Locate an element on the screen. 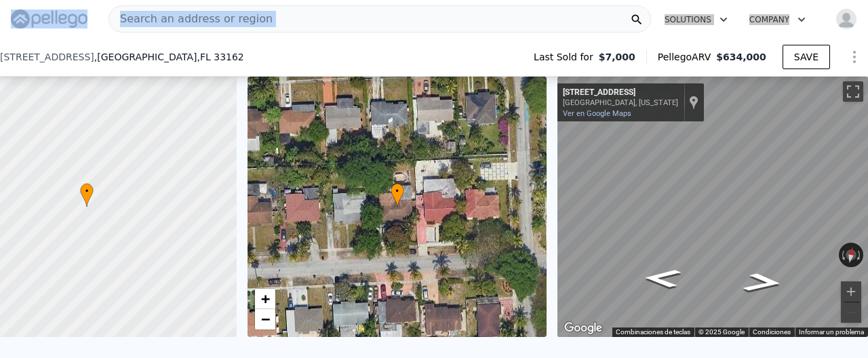  a: Abrir esta área en Google Maps (se abre en una ventana nueva) is located at coordinates (583, 328).